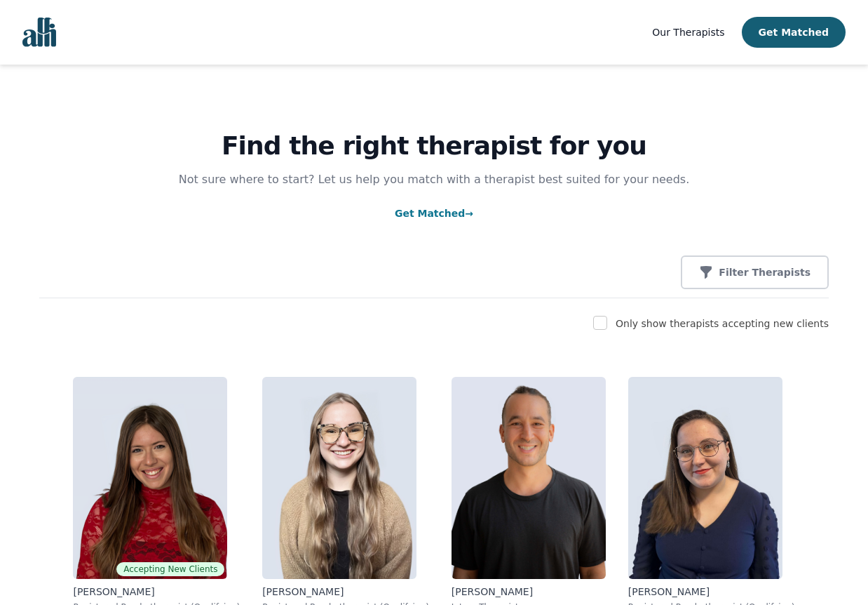 The image size is (868, 605). I want to click on p: Not sure where to start? Let us help you match with a therapist best suited for your needs., so click(434, 179).